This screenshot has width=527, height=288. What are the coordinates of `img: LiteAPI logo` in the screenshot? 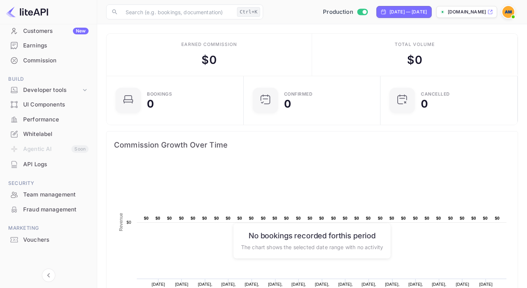 It's located at (27, 12).